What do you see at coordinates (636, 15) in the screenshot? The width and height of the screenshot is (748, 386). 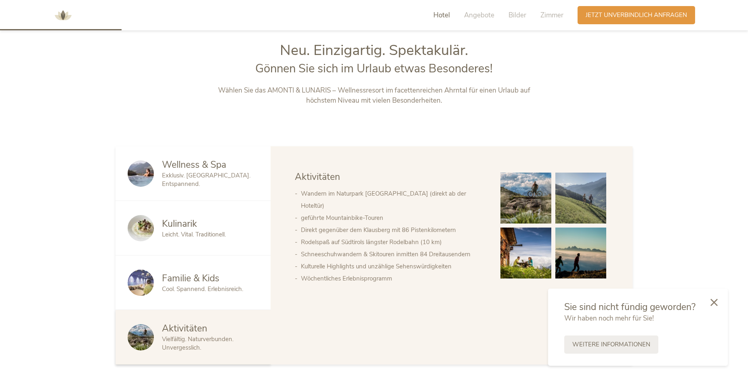 I see `span: Jetzt unverbindlich anfragen` at bounding box center [636, 15].